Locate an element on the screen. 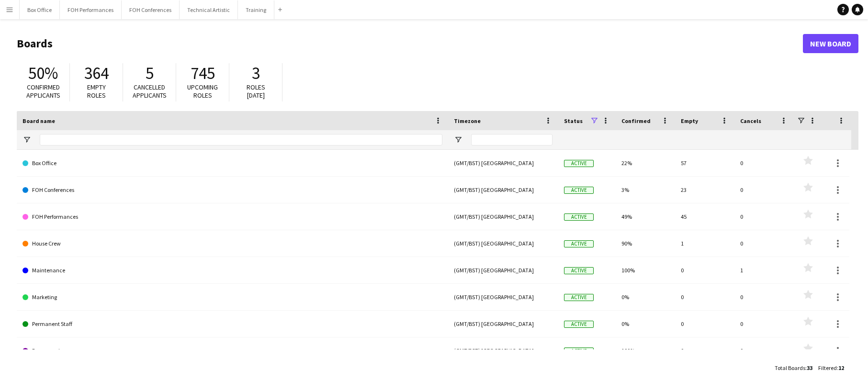 This screenshot has width=868, height=392. span: Total Boards is located at coordinates (790, 368).